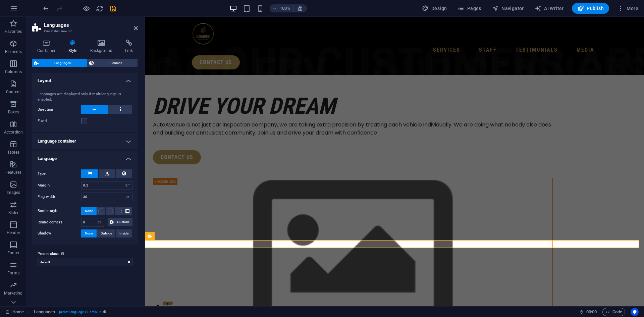  I want to click on span: More, so click(627, 8).